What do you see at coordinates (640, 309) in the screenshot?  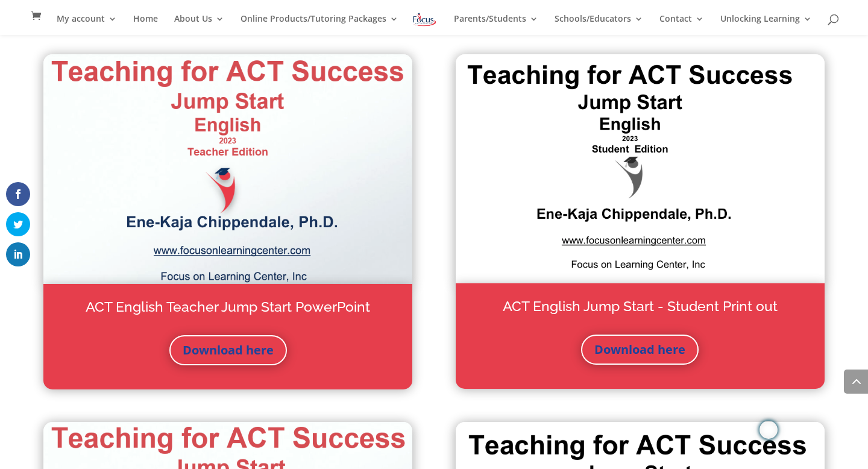 I see `h2: ACT English Jump Start - Student Print out` at bounding box center [640, 309].